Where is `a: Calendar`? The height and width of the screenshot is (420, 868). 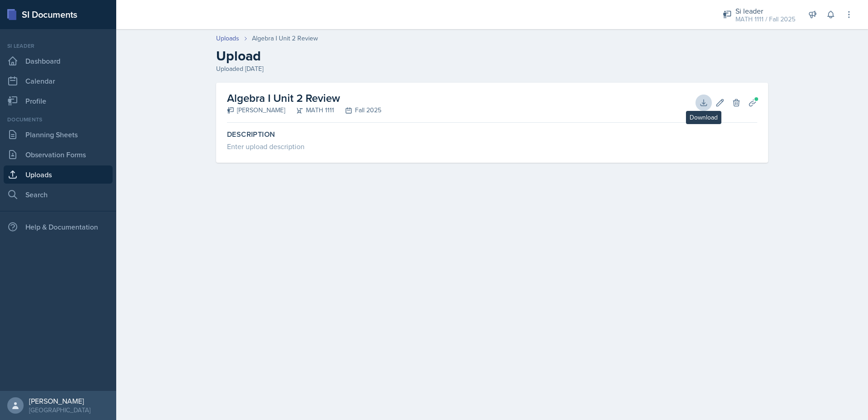 a: Calendar is located at coordinates (58, 81).